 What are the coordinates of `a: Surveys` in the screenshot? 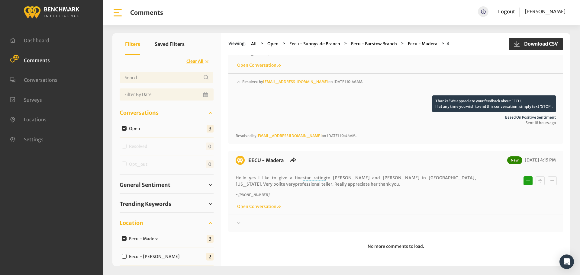 It's located at (26, 99).